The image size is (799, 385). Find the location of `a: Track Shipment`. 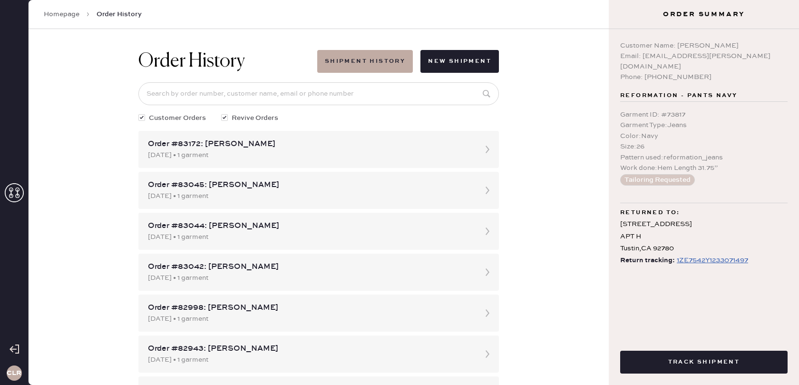

a: Track Shipment is located at coordinates (704, 361).